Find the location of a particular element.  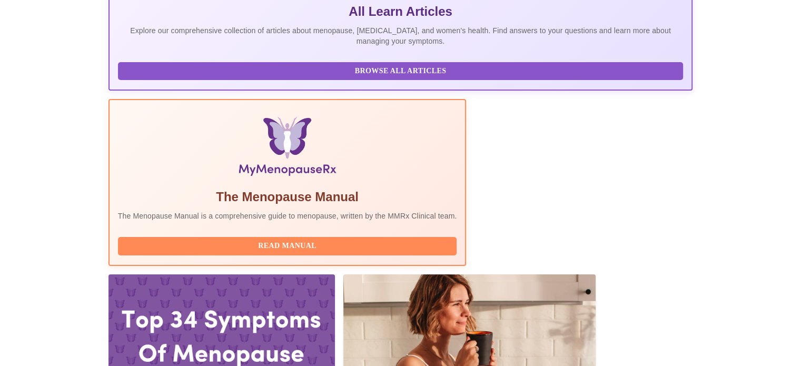

a: Browse All Articles is located at coordinates (402, 70).